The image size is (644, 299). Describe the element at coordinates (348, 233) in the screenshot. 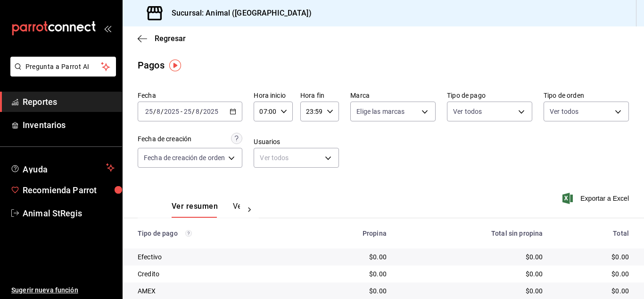

I see `div: Propina` at that location.